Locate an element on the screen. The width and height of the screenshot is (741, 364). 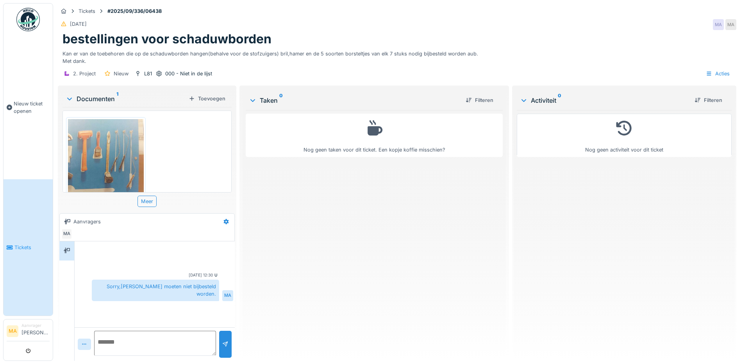
div: Meer is located at coordinates (147, 201).